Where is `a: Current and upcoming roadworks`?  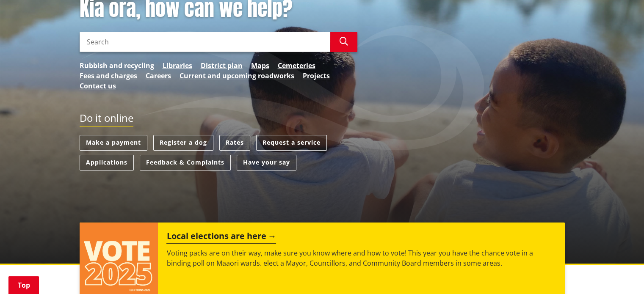
a: Current and upcoming roadworks is located at coordinates (237, 76).